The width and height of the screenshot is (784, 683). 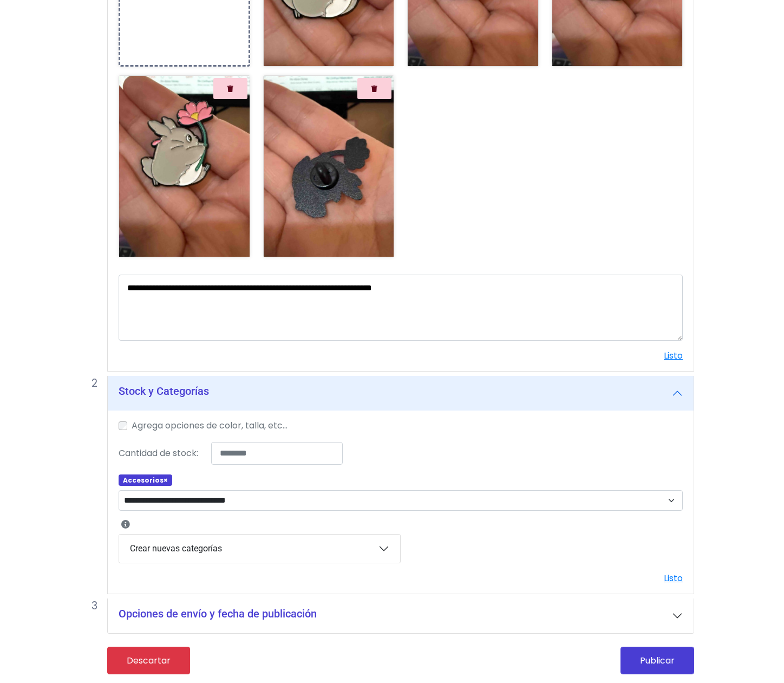 What do you see at coordinates (210, 426) in the screenshot?
I see `label: Agrega opciones de color, talla, etc...` at bounding box center [210, 426].